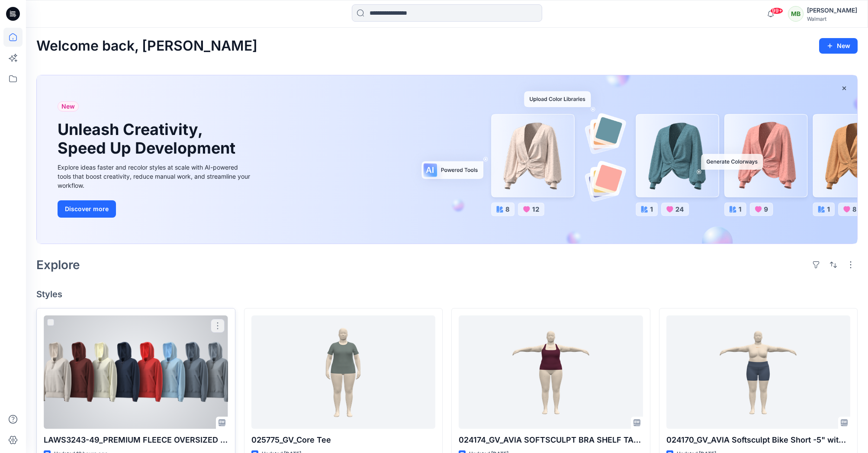  I want to click on span: 99+, so click(776, 11).